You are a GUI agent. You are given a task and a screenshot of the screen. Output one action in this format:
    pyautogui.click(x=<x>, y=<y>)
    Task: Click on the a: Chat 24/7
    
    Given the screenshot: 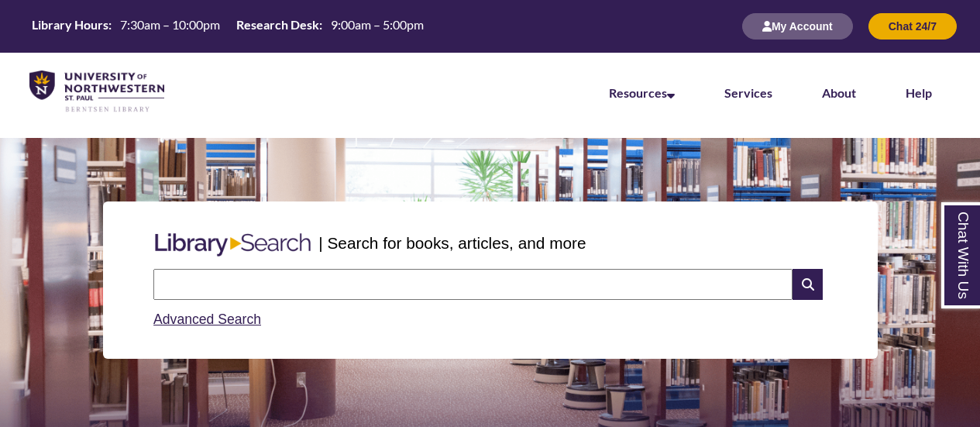 What is the action you would take?
    pyautogui.click(x=913, y=25)
    